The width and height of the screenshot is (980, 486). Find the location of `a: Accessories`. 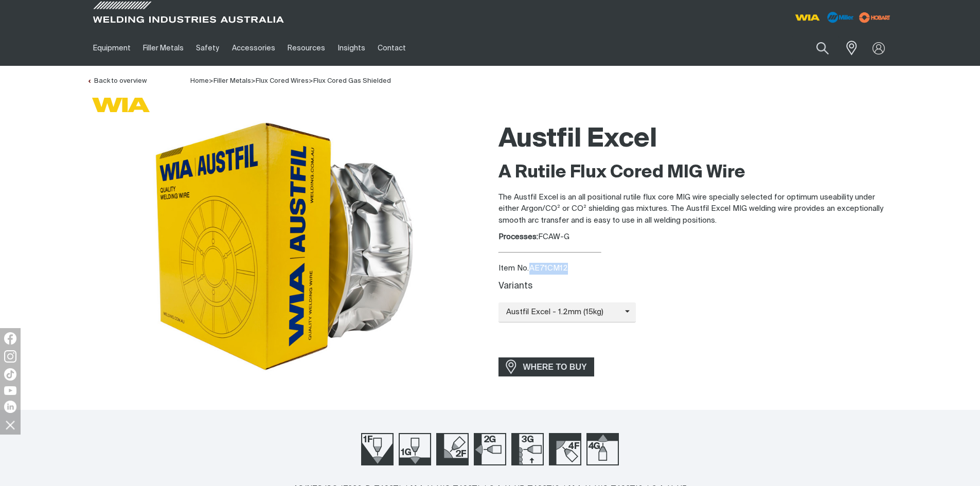

a: Accessories is located at coordinates (254, 48).